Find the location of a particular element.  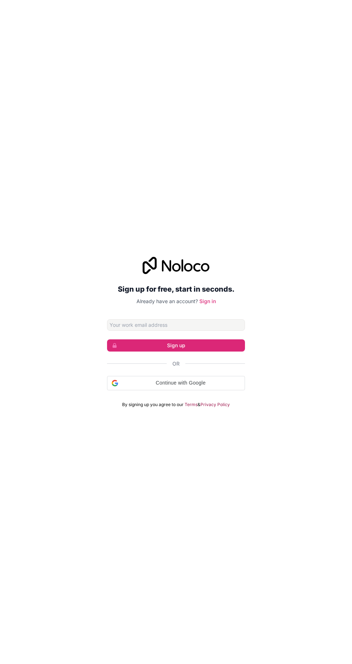

a: Terms is located at coordinates (191, 405).